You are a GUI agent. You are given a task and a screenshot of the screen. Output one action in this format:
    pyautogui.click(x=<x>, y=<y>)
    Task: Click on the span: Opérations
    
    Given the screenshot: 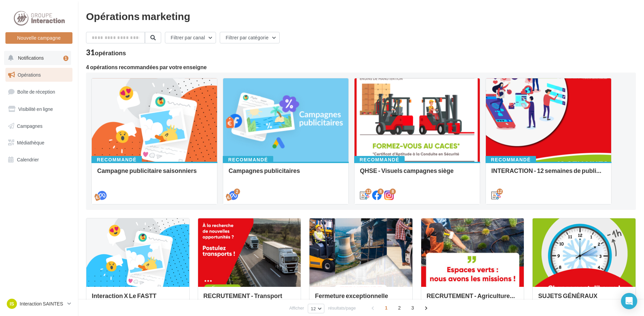 What is the action you would take?
    pyautogui.click(x=29, y=74)
    